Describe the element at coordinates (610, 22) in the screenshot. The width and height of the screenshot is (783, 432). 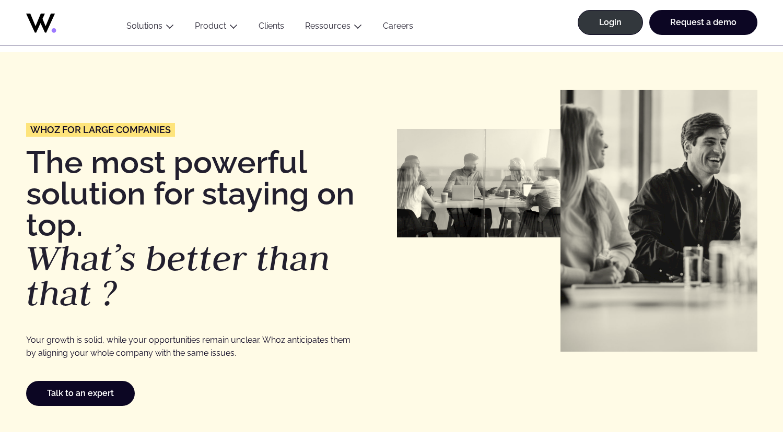
I see `a: Login` at that location.